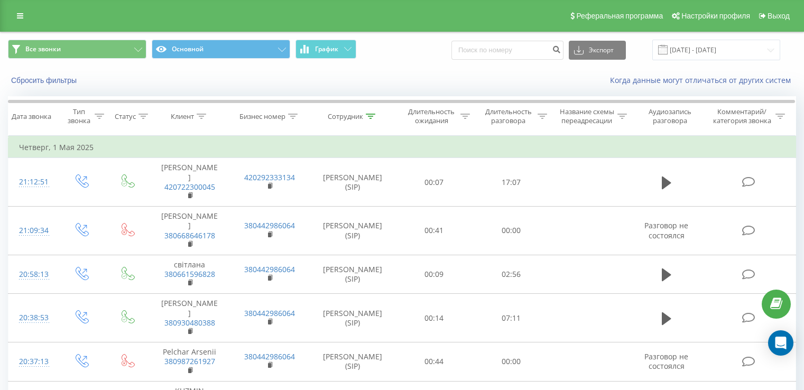 This screenshot has width=804, height=390. I want to click on div: Open Intercom Messenger, so click(781, 343).